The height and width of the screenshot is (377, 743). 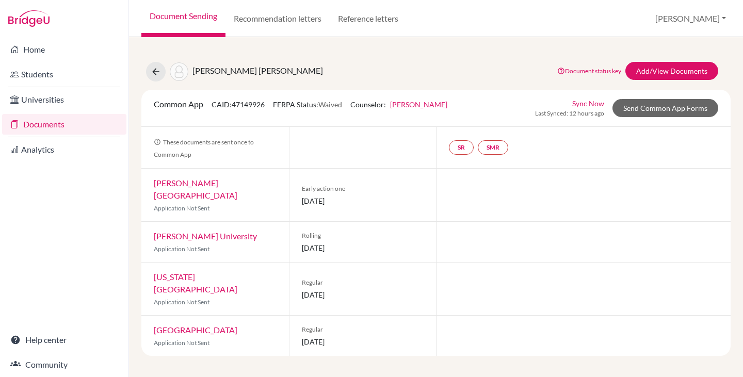 I want to click on a: SR, so click(x=461, y=147).